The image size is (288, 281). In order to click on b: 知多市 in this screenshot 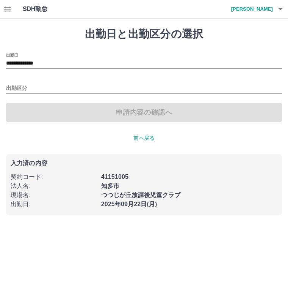, I will do `click(110, 185)`.